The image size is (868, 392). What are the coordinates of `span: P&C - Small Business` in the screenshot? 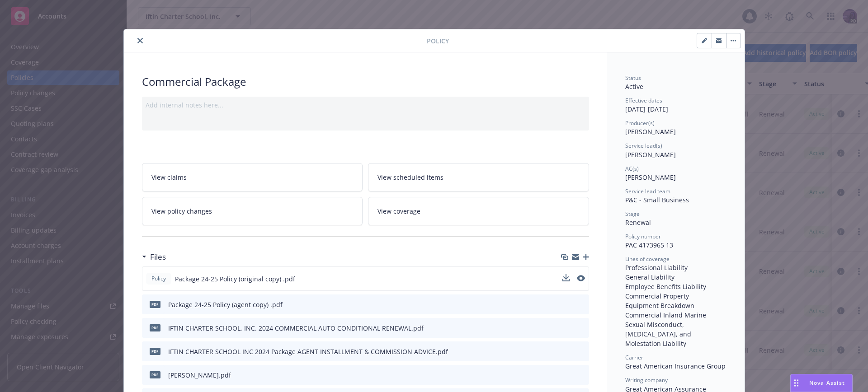 It's located at (657, 200).